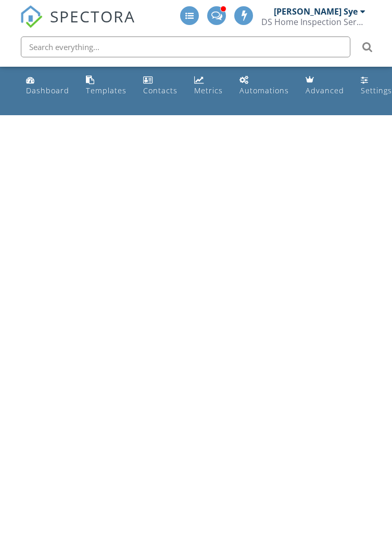 Image resolution: width=392 pixels, height=540 pixels. What do you see at coordinates (325, 86) in the screenshot?
I see `a: Advanced` at bounding box center [325, 86].